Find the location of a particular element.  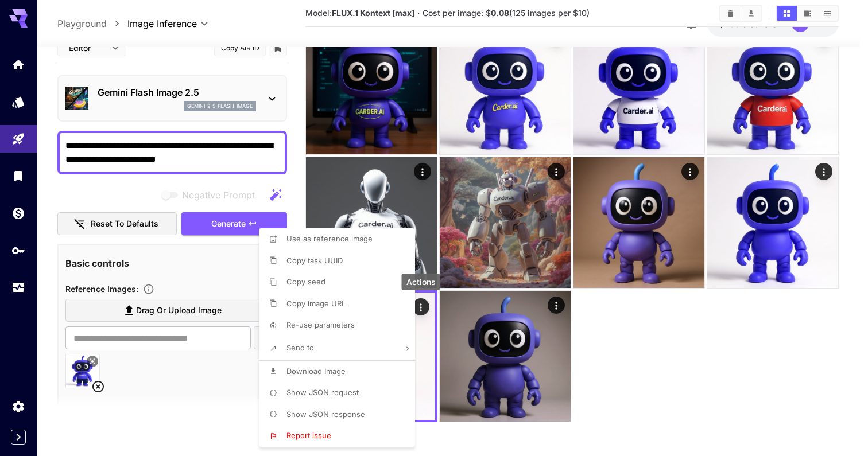

span: Re-use parameters is located at coordinates (320, 324).